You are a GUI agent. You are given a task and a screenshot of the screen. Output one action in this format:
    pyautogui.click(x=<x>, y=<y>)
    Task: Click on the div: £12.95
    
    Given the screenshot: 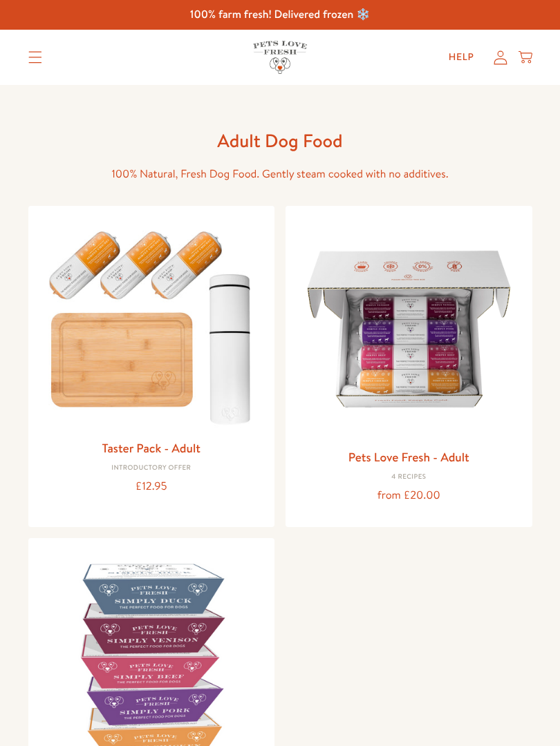 What is the action you would take?
    pyautogui.click(x=151, y=486)
    